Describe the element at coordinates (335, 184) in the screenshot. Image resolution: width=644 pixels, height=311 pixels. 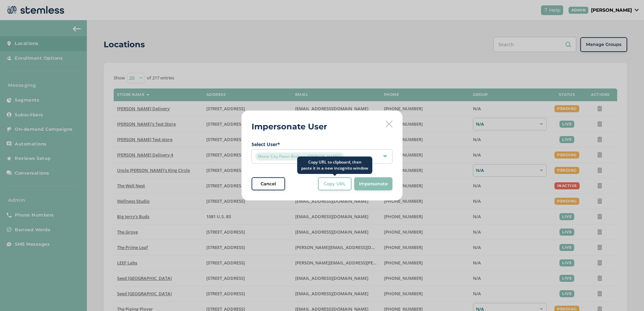
I see `span: Copy URL` at that location.